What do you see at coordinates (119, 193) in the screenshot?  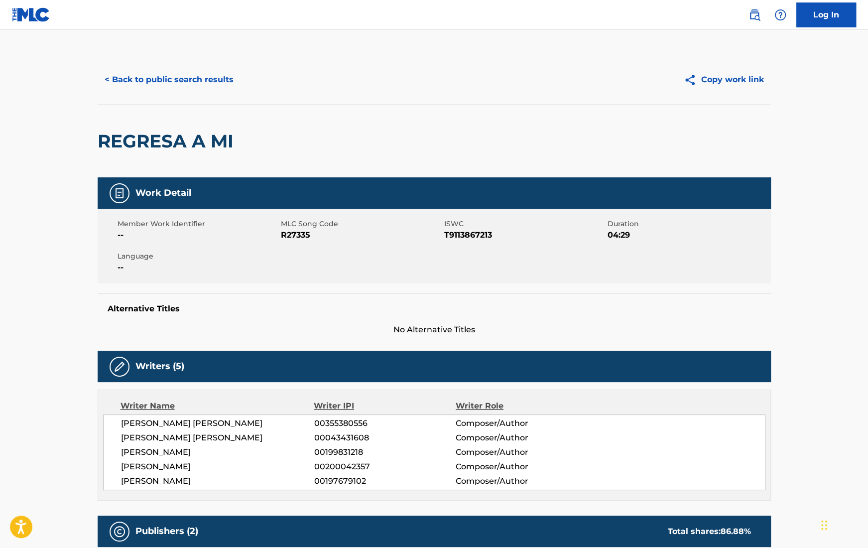 I see `img: Work Detail` at bounding box center [119, 193].